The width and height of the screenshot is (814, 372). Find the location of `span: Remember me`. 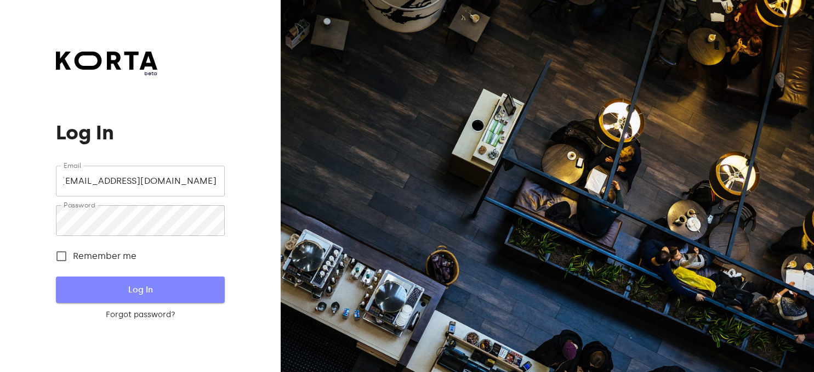

span: Remember me is located at coordinates (105, 256).